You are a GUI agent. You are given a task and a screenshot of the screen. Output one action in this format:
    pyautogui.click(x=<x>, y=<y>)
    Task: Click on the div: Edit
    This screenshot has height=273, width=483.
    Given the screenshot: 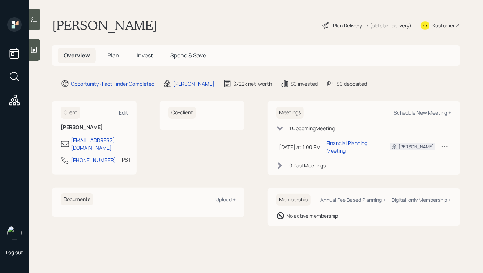 What is the action you would take?
    pyautogui.click(x=123, y=113)
    